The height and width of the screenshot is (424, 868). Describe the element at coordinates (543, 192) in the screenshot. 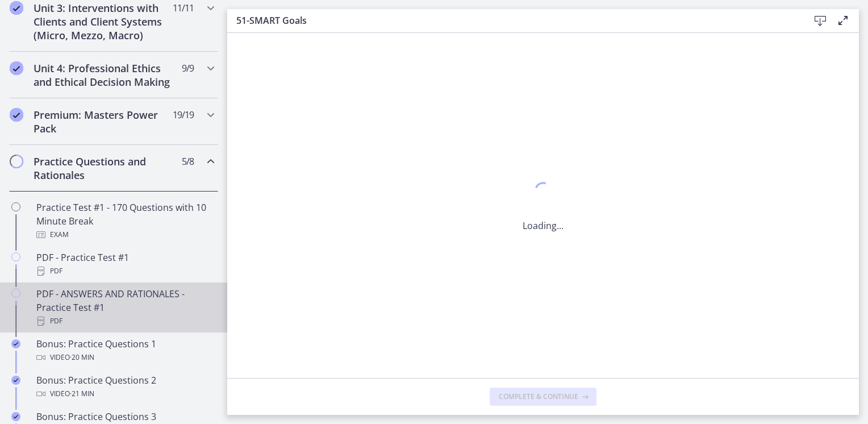

I see `div: 1` at that location.